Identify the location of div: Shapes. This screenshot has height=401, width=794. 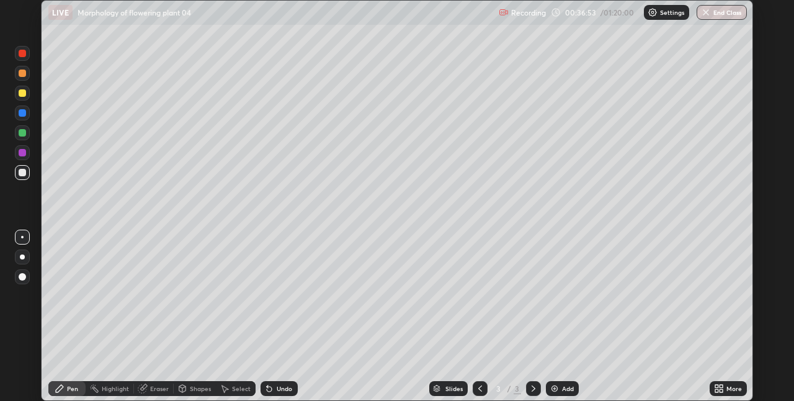
(200, 388).